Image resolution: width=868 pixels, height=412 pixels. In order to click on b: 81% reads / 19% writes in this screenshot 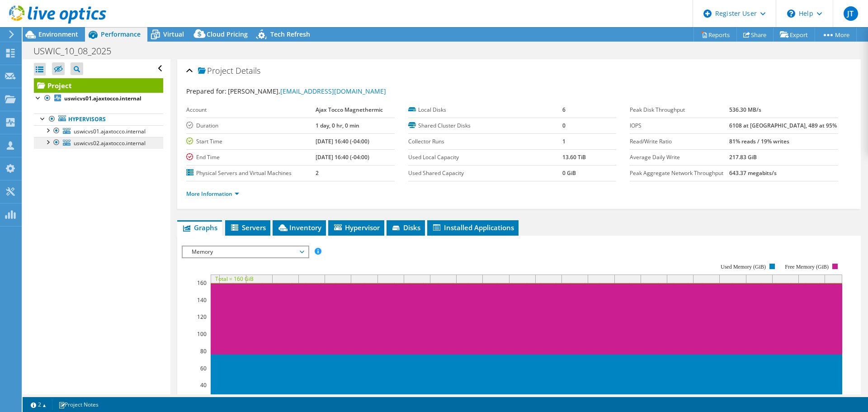, I will do `click(759, 141)`.